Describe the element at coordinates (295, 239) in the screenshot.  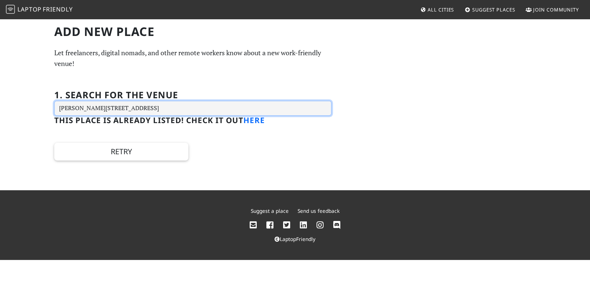
I see `a: LaptopFriendly` at that location.